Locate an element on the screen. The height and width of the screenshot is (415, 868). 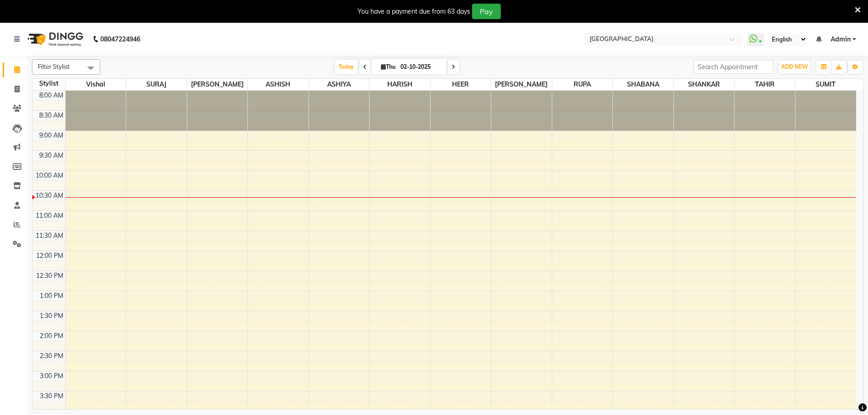
div: 10:30 AM is located at coordinates (49, 196).